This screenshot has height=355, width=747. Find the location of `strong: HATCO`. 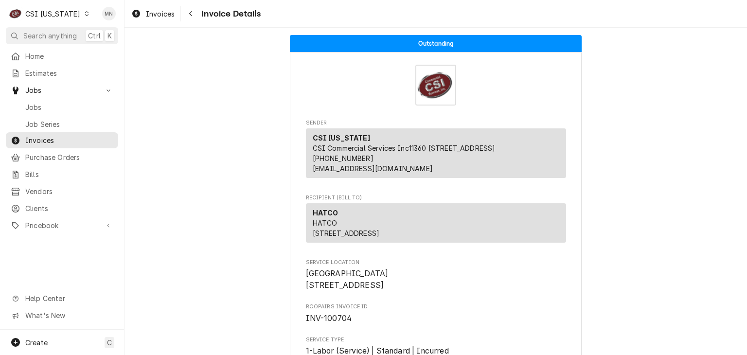

strong: HATCO is located at coordinates (325, 213).